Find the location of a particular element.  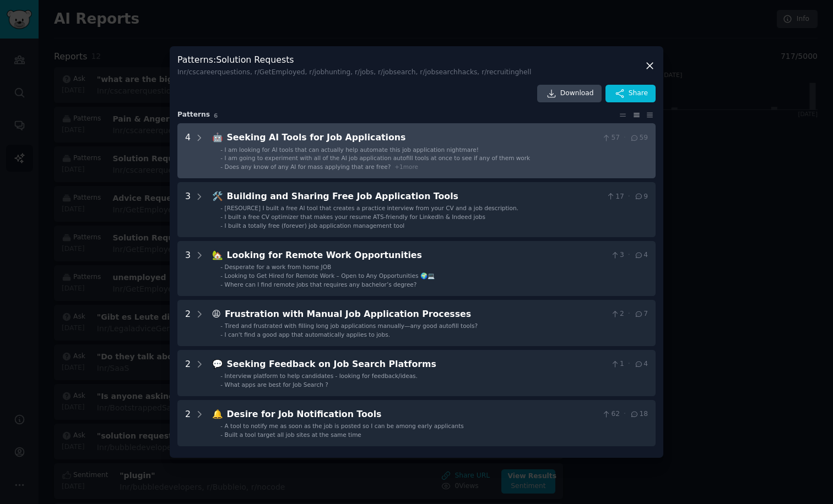

span: What apps are best for Job Search ? is located at coordinates (277, 385).